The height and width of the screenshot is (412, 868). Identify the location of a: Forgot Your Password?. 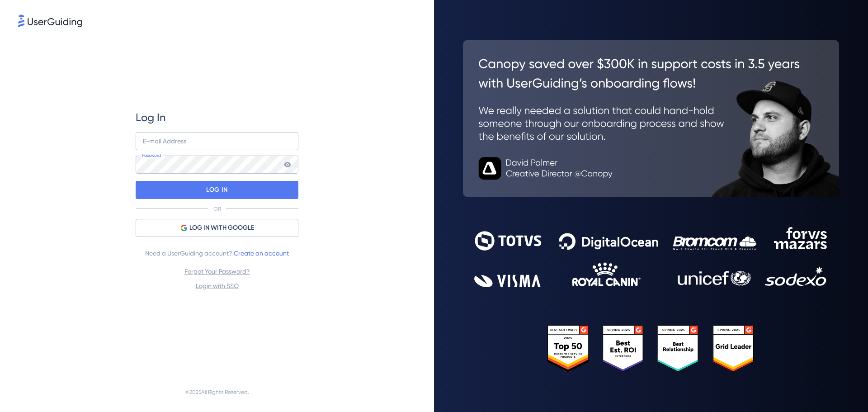
(217, 271).